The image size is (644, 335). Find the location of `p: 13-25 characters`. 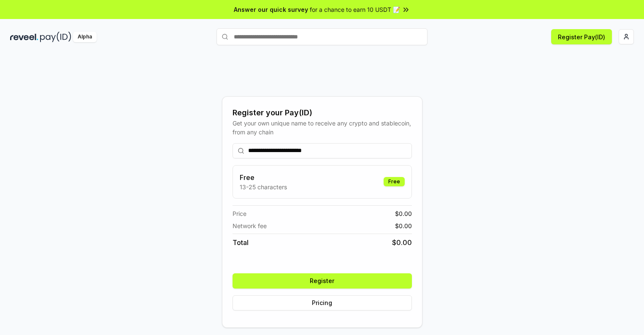

p: 13-25 characters is located at coordinates (263, 186).